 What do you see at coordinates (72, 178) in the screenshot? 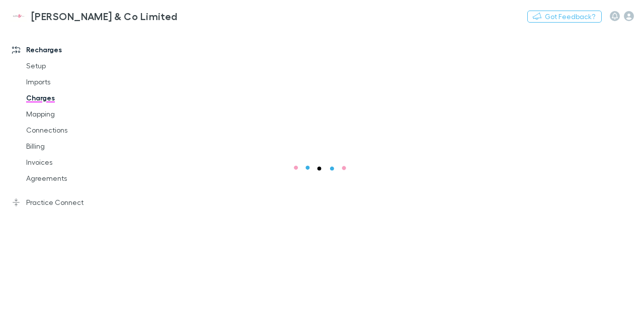
I see `a: Agreements` at bounding box center [72, 178].